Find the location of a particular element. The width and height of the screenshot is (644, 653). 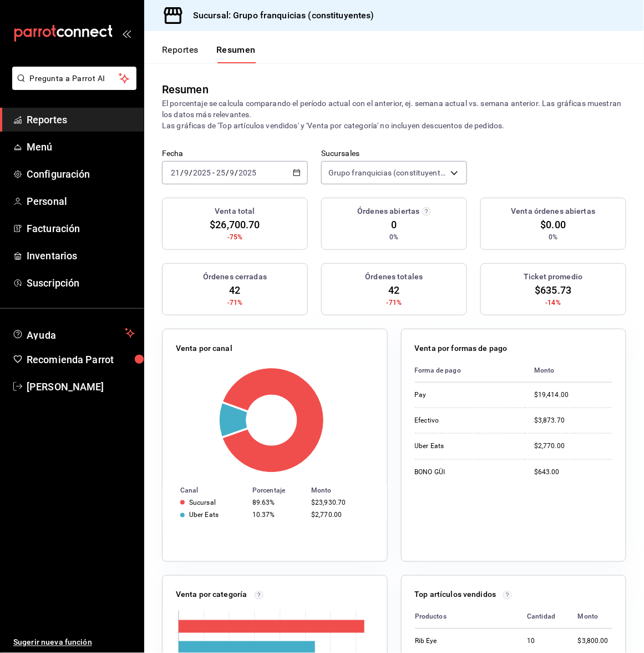

span: $26,700.70 is located at coordinates (235, 224).